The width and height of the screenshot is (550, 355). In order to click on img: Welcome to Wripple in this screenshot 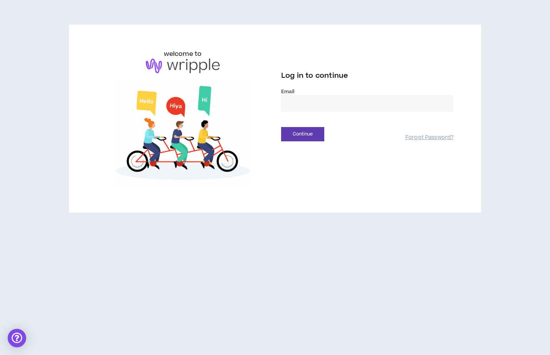, I will do `click(183, 134)`.